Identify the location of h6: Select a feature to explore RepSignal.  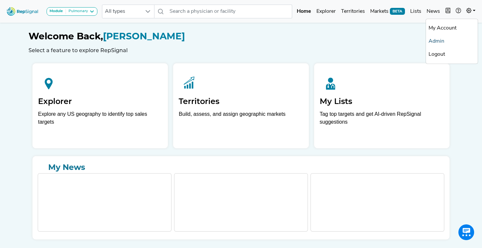
(241, 50).